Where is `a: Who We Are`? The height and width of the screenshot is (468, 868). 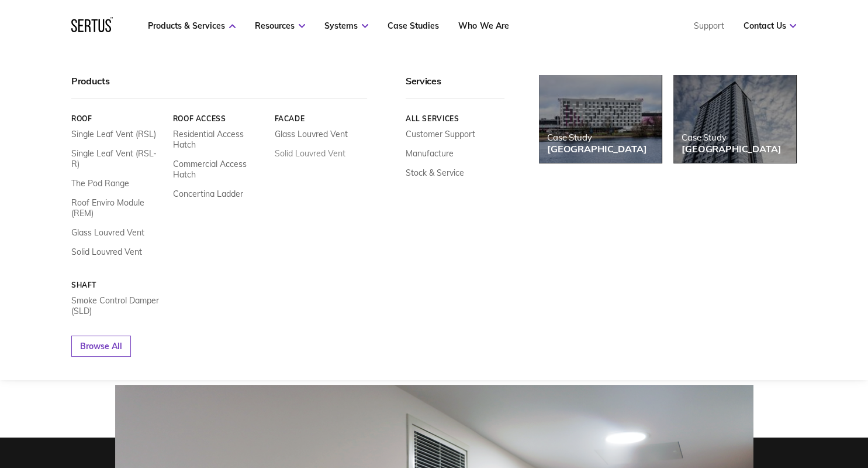 a: Who We Are is located at coordinates (484, 25).